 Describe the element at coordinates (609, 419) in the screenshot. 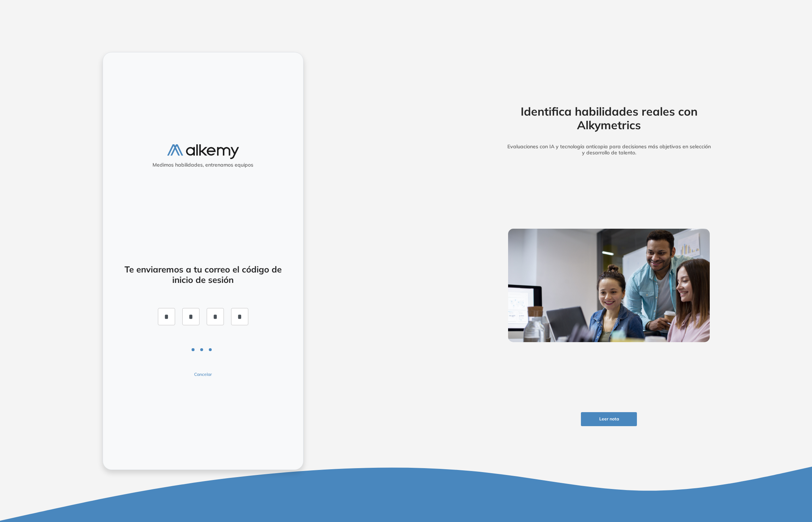

I see `button: Leer nota` at that location.